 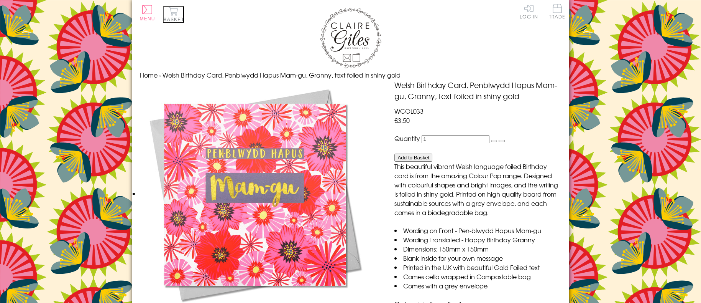 I want to click on li: Dimensions: 150mm x 150mm, so click(x=478, y=248).